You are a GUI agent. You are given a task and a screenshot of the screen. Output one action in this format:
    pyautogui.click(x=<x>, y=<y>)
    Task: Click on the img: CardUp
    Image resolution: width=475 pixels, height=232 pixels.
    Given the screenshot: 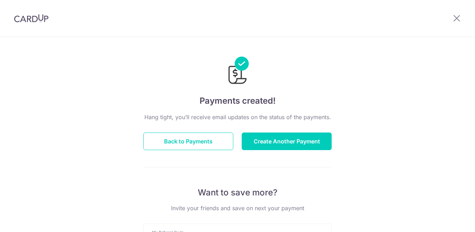 What is the action you would take?
    pyautogui.click(x=31, y=18)
    